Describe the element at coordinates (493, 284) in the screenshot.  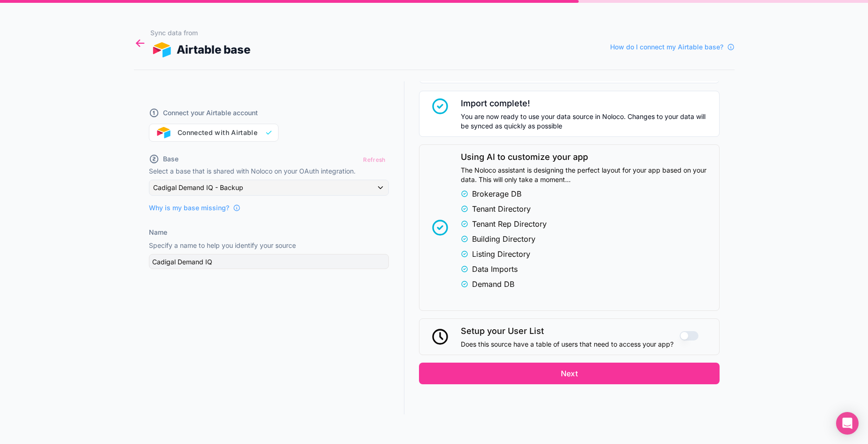
I see `span: Demand DB` at that location.